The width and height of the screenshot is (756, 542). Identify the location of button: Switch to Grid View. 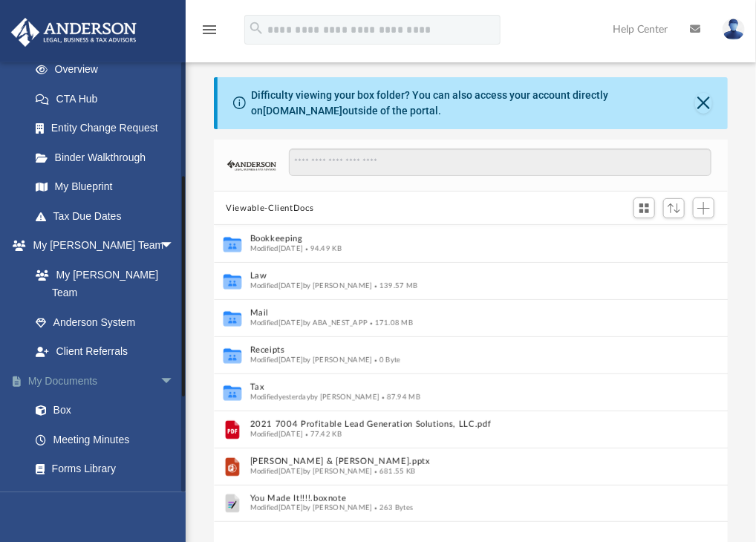
(645, 208).